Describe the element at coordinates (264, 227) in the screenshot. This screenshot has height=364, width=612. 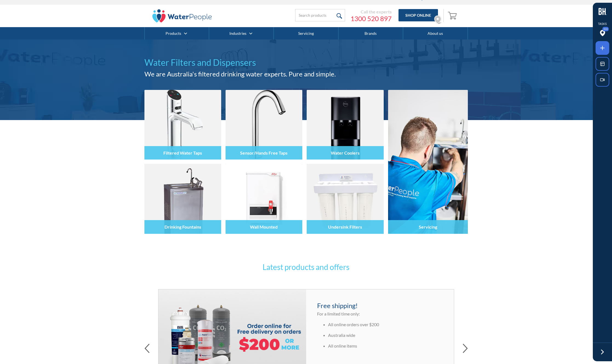
I see `h4: Wall Mounted` at that location.